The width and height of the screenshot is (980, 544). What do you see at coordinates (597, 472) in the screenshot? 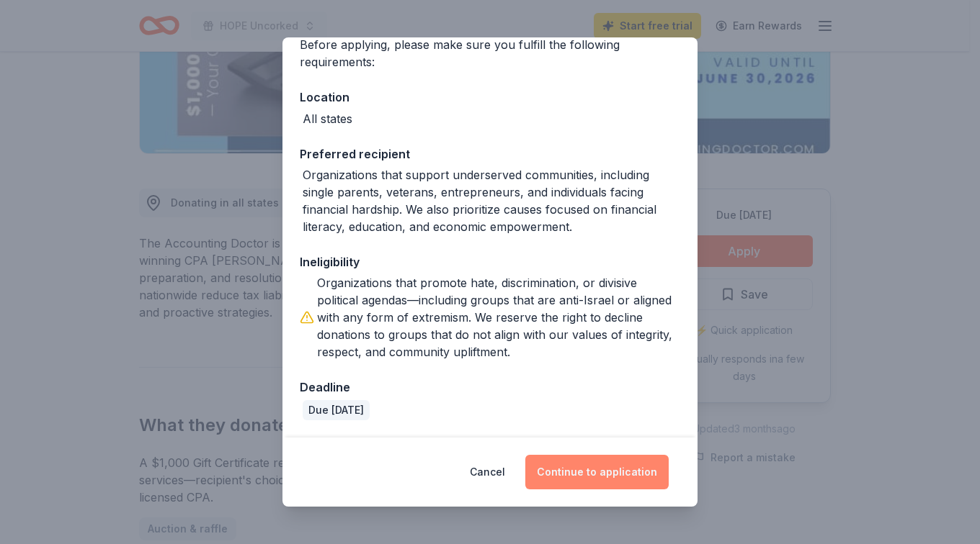
I see `button: Continue to application` at bounding box center [597, 472].